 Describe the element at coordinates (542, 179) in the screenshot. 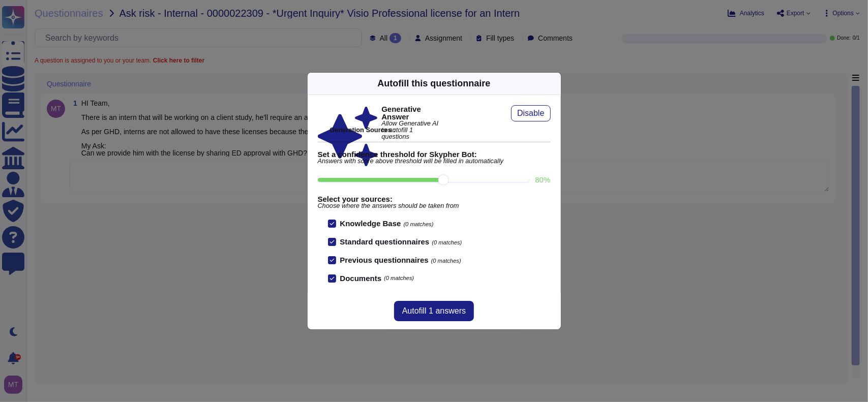

I see `label: 80 %` at that location.